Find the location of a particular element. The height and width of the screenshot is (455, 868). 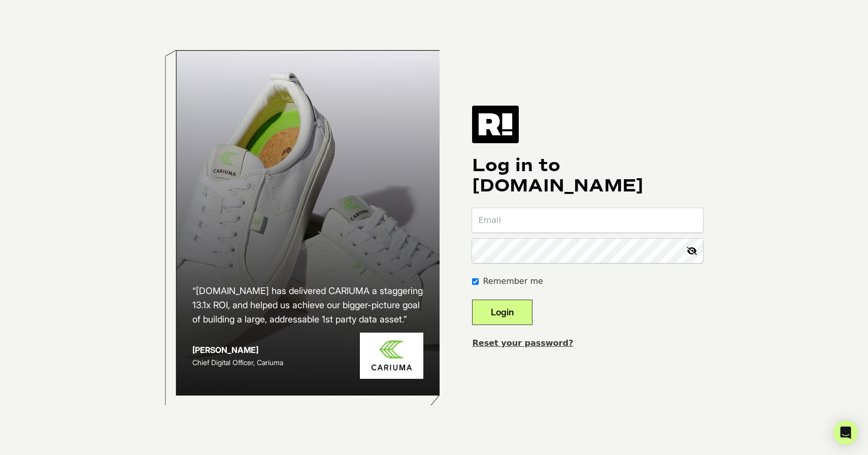

button: Login is located at coordinates (502, 312).